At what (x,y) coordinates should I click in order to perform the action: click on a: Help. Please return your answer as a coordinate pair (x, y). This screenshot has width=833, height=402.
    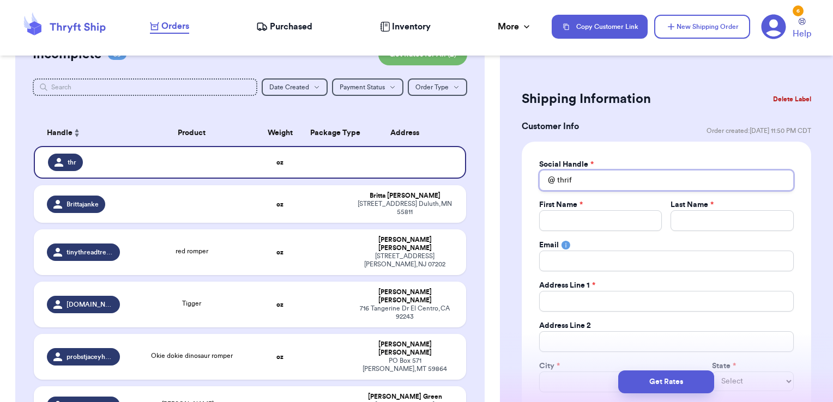
    Looking at the image, I should click on (802, 29).